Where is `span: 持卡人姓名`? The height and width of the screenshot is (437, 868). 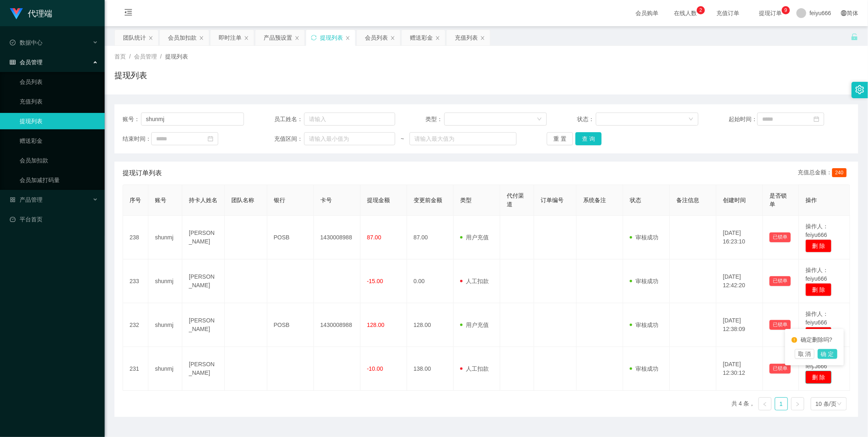 span: 持卡人姓名 is located at coordinates (203, 200).